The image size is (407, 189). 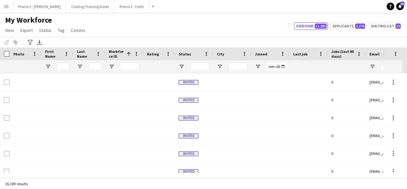 I want to click on span: Last Name, so click(x=85, y=54).